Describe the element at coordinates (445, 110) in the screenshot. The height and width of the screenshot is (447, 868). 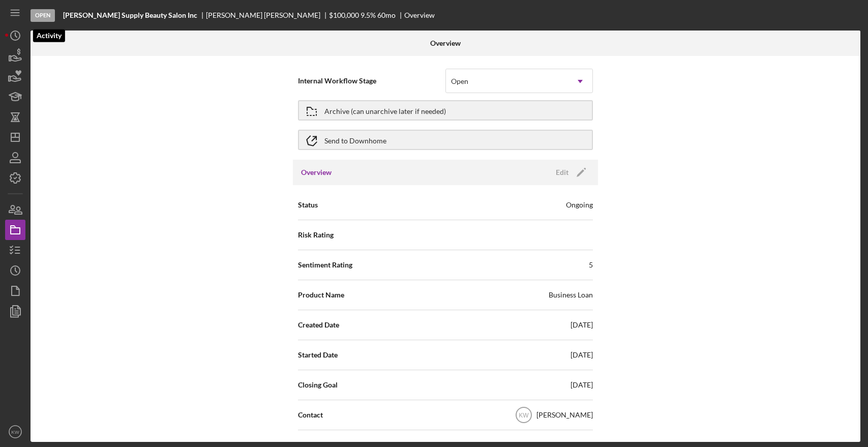
I see `button: Archive (can unarchive later if needed)` at that location.